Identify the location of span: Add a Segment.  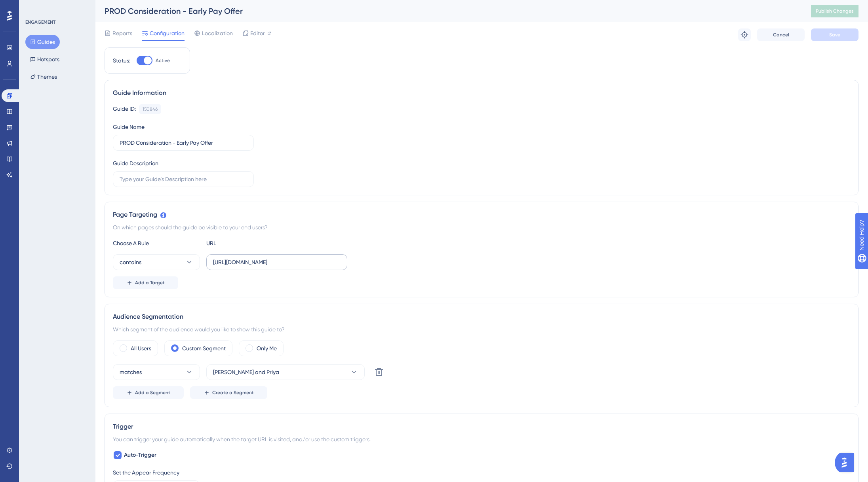
(152, 392).